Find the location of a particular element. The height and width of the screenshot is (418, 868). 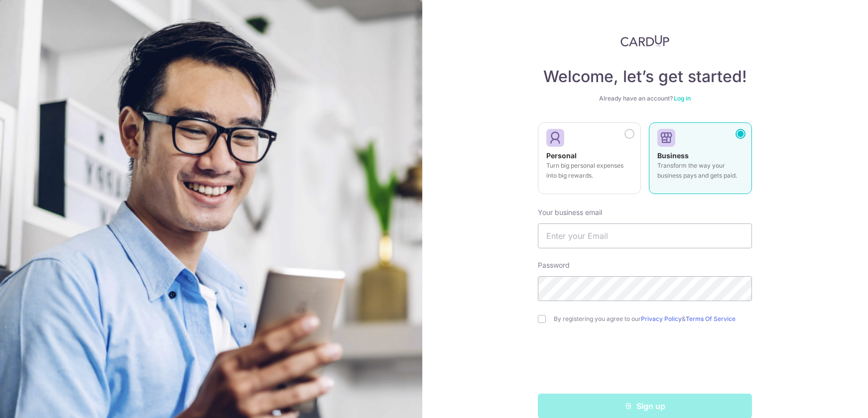

a: Business Transform the way your business pays and gets paid. is located at coordinates (700, 162).